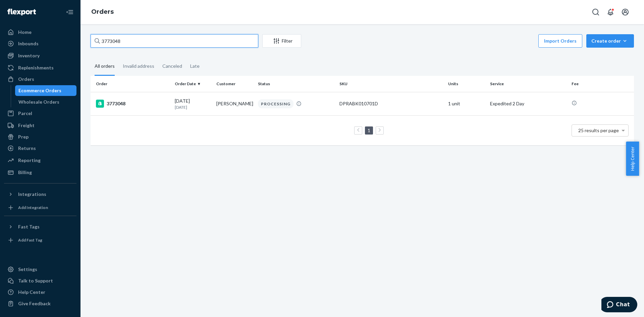  What do you see at coordinates (132, 104) in the screenshot?
I see `div: 3773048` at bounding box center [132, 104].